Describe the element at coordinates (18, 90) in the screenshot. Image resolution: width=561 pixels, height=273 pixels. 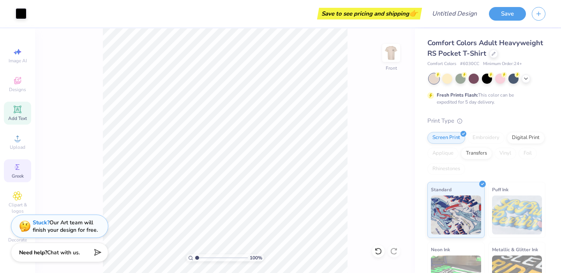
I see `span: Designs` at that location.